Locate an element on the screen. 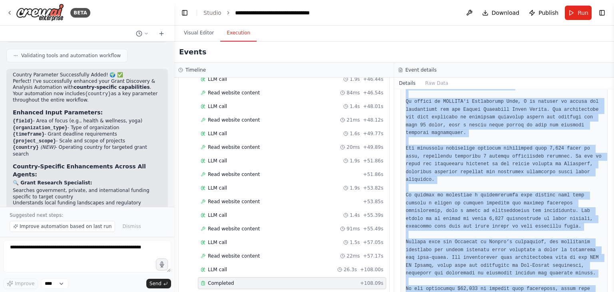 This screenshot has height=292, width=614. button: Raw Data is located at coordinates (437, 83).